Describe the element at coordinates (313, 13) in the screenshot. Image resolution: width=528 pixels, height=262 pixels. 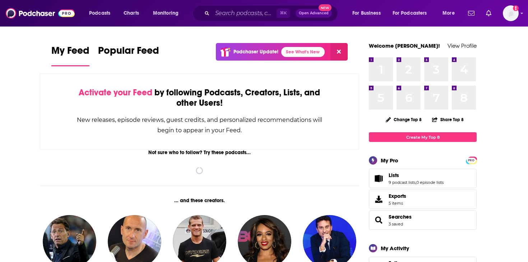
I see `button: Open AdvancedNew` at that location.